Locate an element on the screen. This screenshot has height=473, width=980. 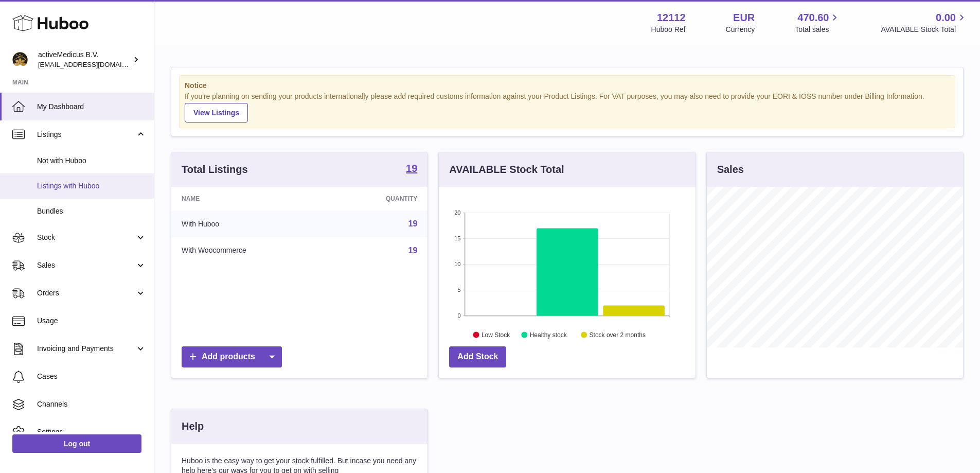
span: Sales is located at coordinates (86, 265).